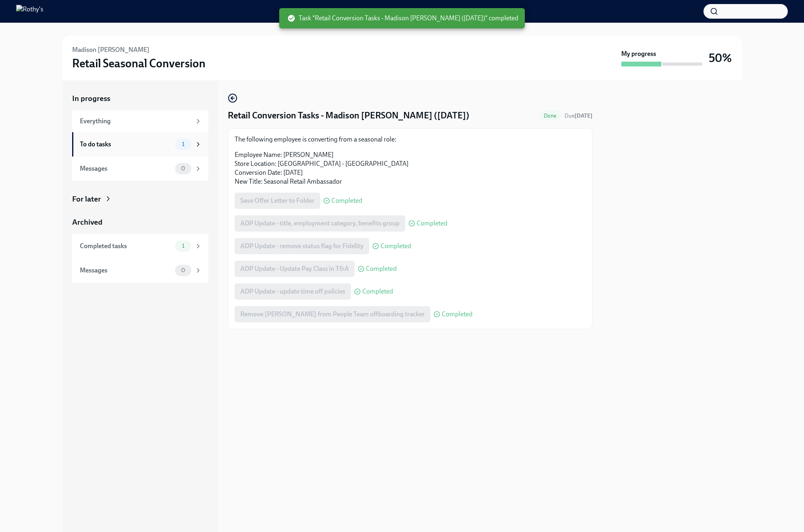 The width and height of the screenshot is (804, 532). I want to click on div: For later, so click(87, 199).